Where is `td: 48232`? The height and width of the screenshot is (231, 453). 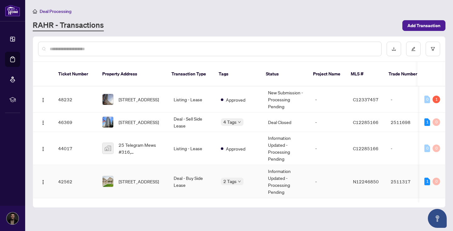
td: 48232 is located at coordinates (75, 99).